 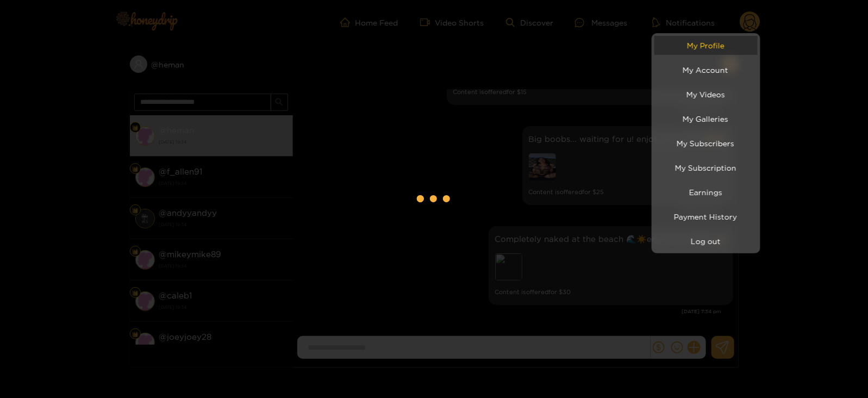 I want to click on a: My Subscribers, so click(x=706, y=143).